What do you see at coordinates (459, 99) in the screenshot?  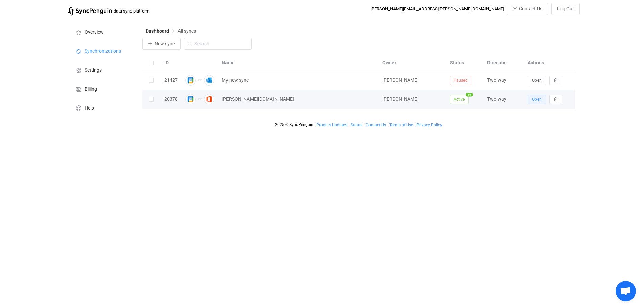 I see `span: Active` at bounding box center [459, 99].